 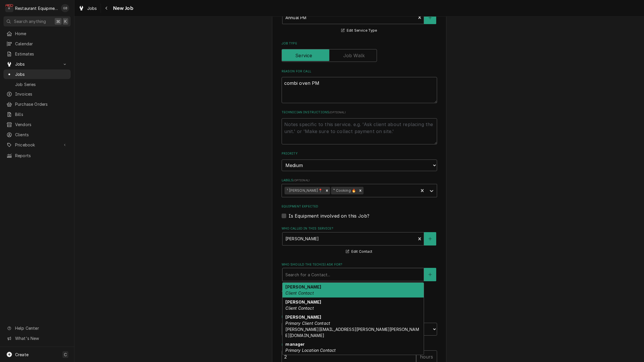 I want to click on div: Gary Beaver's Avatar, so click(x=65, y=8).